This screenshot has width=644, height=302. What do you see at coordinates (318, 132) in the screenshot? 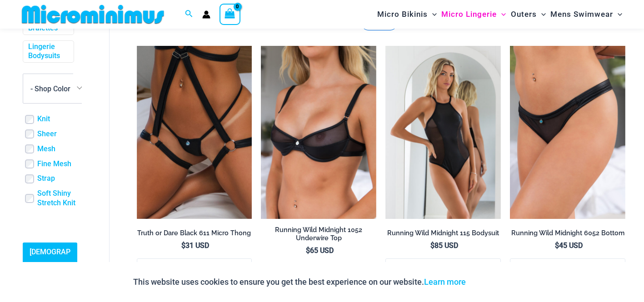
I see `a: Running Wild Midnight 1052 Top 01Running Wild Midnight 1052 Top 6052 Bottom 06Running Wild Midnig...` at bounding box center [318, 132].